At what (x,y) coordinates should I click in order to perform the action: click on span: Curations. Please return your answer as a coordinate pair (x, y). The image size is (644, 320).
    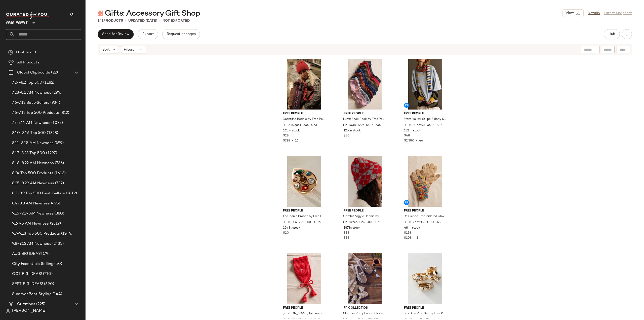
    Looking at the image, I should click on (26, 304).